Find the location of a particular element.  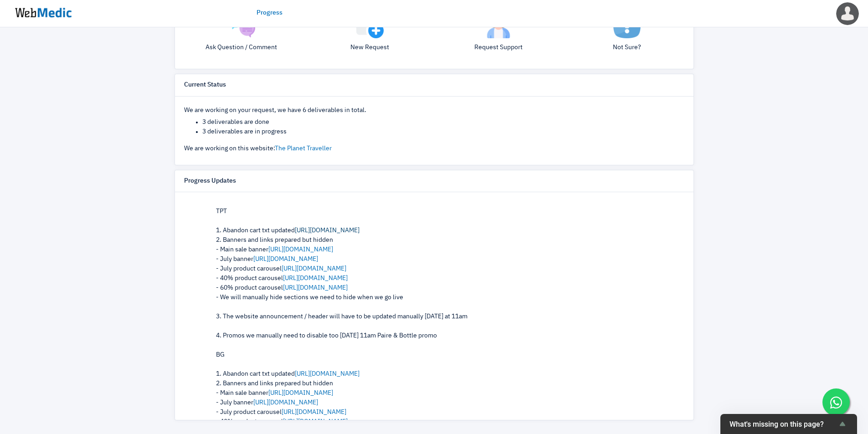

p: We are working on your request, we have 6 deliverables in total. is located at coordinates (434, 110).